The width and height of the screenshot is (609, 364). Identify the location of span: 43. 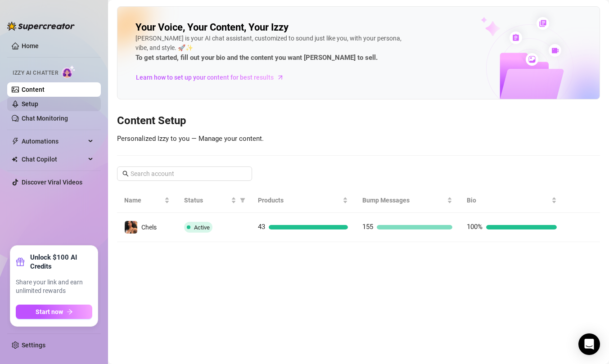
(261, 227).